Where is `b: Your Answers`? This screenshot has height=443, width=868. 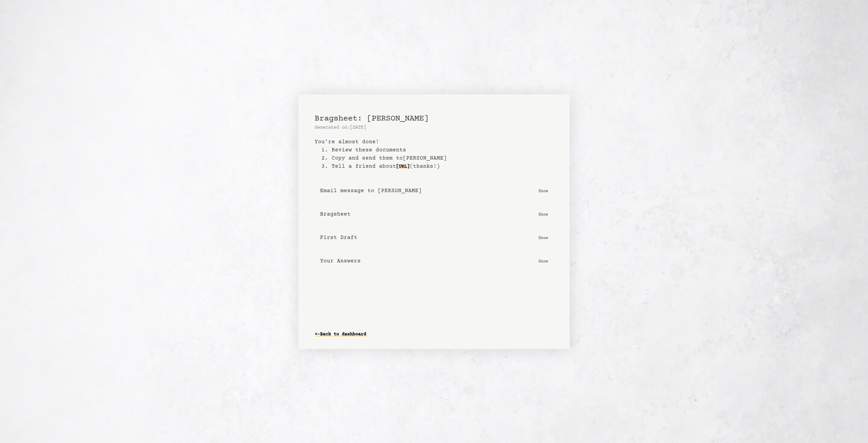 b: Your Answers is located at coordinates (340, 261).